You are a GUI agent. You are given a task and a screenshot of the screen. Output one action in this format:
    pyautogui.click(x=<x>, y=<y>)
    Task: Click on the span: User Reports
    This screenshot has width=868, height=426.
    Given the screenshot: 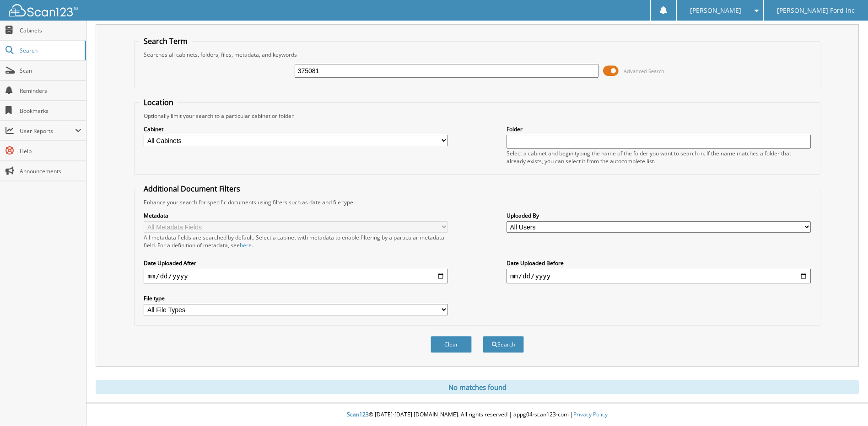 What is the action you would take?
    pyautogui.click(x=47, y=131)
    